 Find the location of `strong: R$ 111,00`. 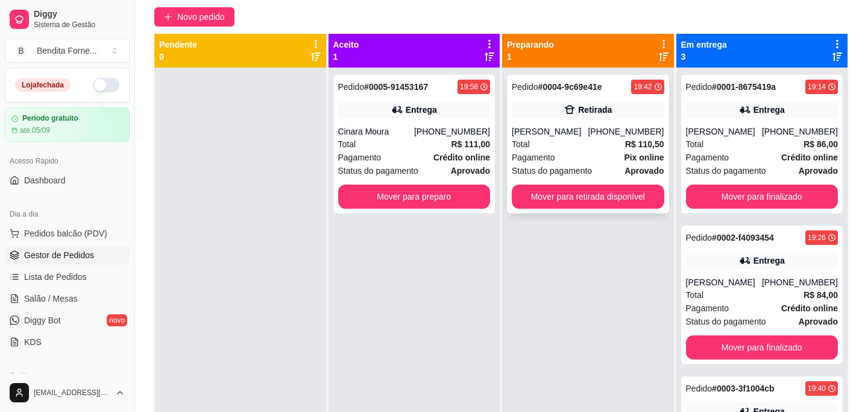

strong: R$ 111,00 is located at coordinates (470, 144).